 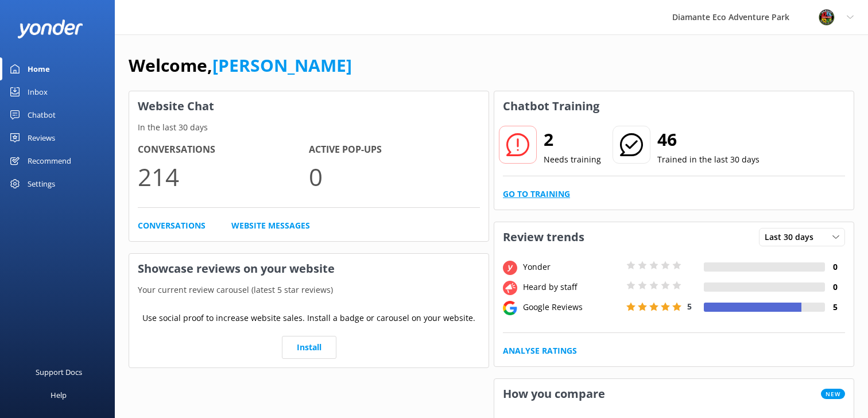 I want to click on p: 214, so click(x=223, y=176).